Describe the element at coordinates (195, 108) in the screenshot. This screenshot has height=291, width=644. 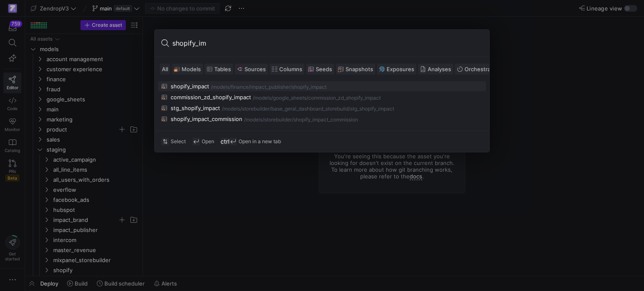
I see `div: stg_shopify_impact` at that location.